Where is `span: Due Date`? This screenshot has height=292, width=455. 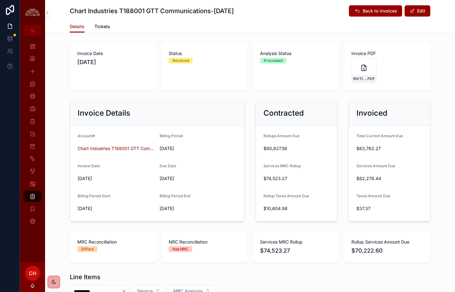
span: Due Date is located at coordinates (168, 166).